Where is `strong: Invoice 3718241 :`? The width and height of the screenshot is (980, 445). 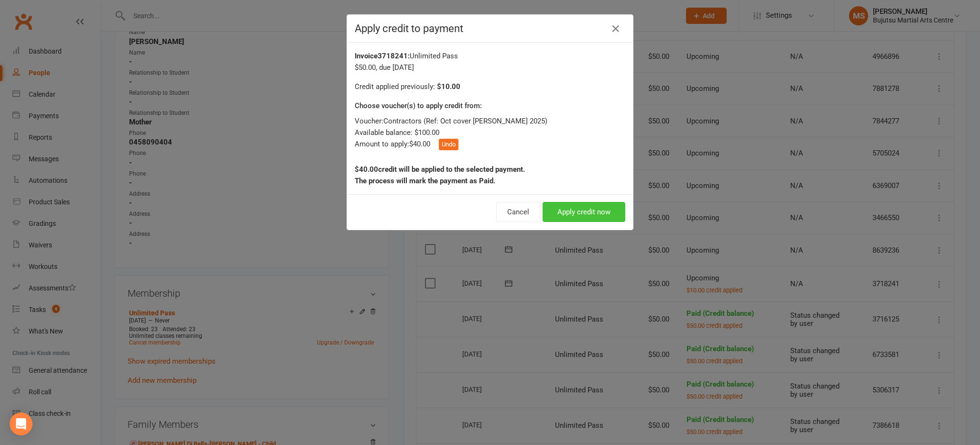 strong: Invoice 3718241 : is located at coordinates (382, 56).